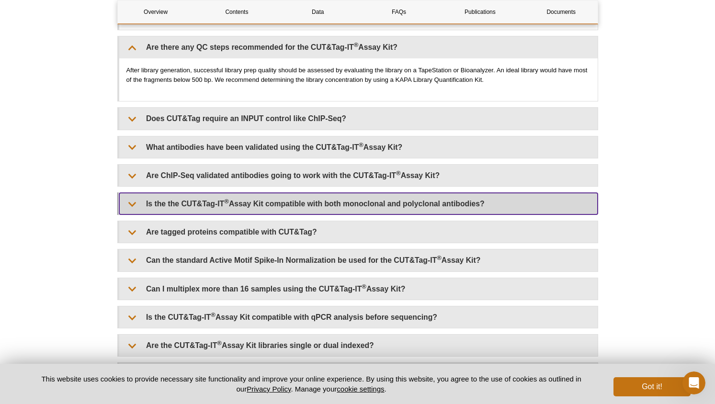 This screenshot has width=715, height=404. What do you see at coordinates (358, 373) in the screenshot?
I see `summary: Do the CUT&Tag-IT®Assay Kit libraries contain a Molecular Identifiers?` at bounding box center [358, 373].